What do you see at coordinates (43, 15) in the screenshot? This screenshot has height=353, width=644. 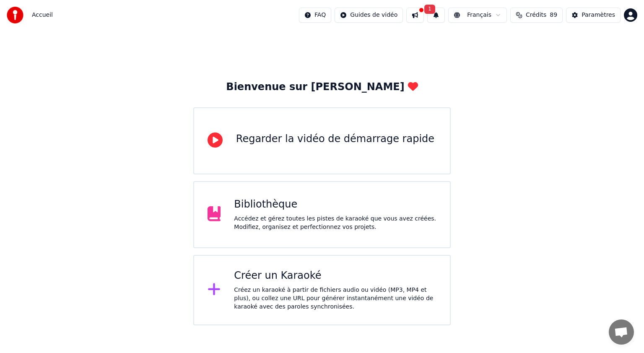 I see `span: Accueil` at bounding box center [43, 15].